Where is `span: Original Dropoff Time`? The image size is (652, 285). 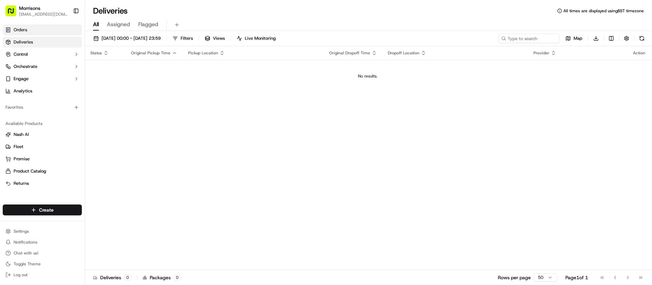
span: Original Dropoff Time is located at coordinates (349, 53).